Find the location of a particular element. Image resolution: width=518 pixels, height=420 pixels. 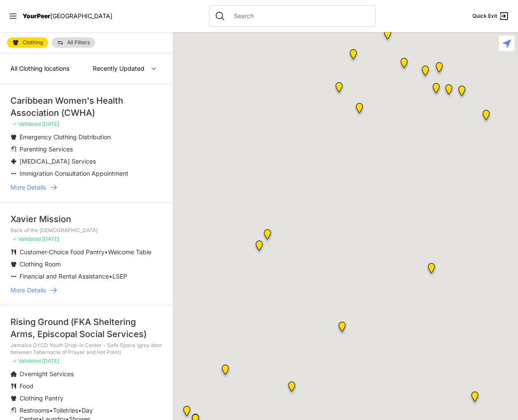

span: Emergency Clothing Distribution is located at coordinates (65, 136).